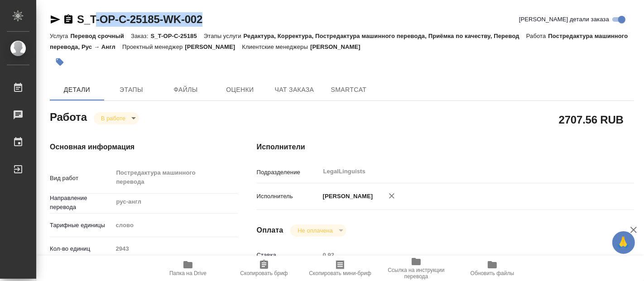 Image resolution: width=644 pixels, height=281 pixels. I want to click on h2: 2707.56 RUB, so click(591, 120).